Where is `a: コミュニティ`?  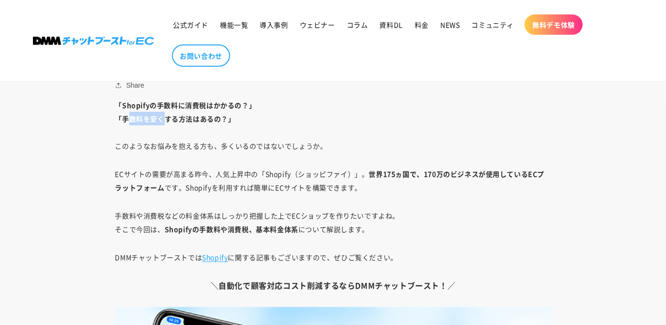 a: コミュニティ is located at coordinates (493, 25).